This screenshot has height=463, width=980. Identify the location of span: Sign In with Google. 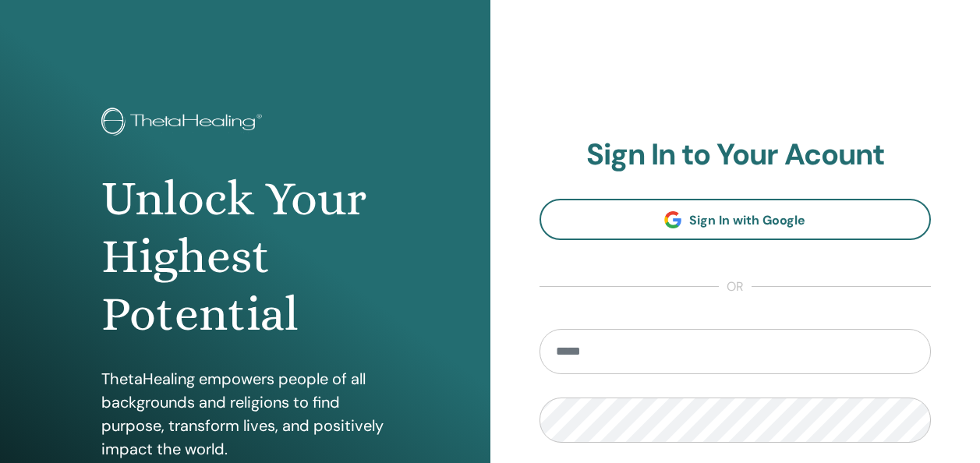
(746, 220).